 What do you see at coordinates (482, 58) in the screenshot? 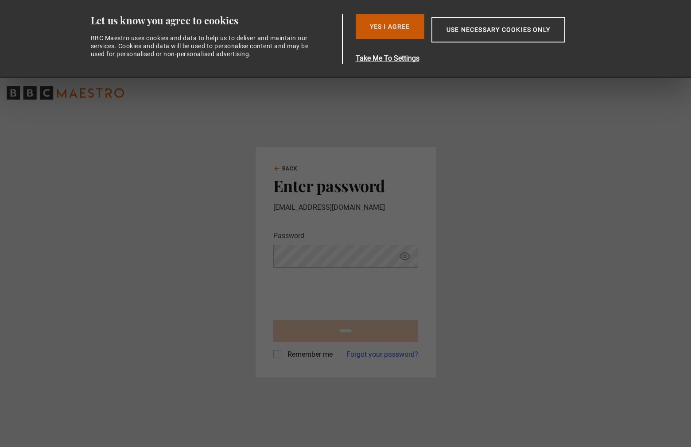
I see `button: Take Me To Settings` at bounding box center [482, 58].